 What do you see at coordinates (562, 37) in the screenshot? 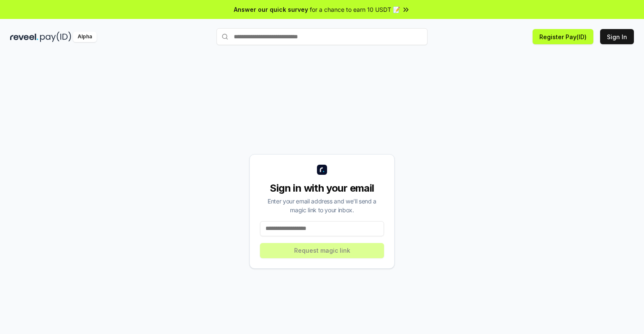
I see `button: Register Pay(ID)` at bounding box center [562, 37].